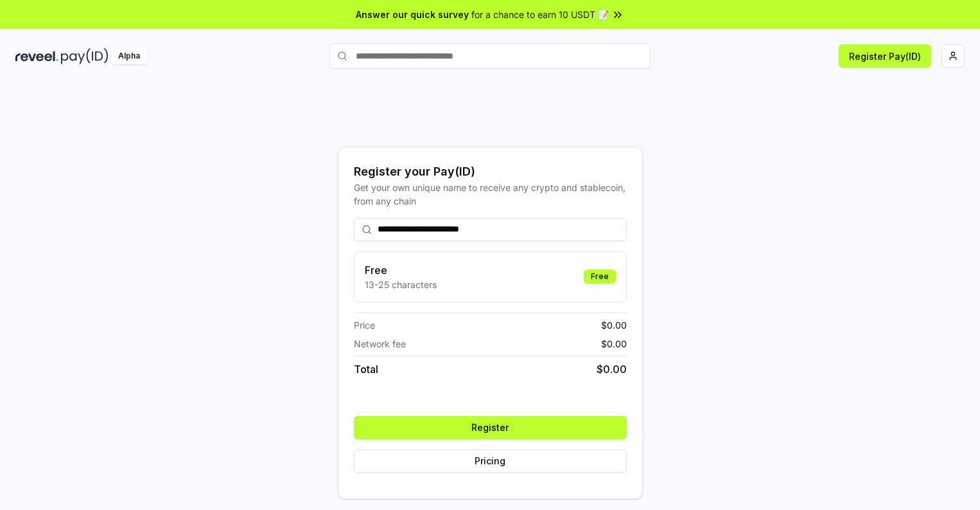  Describe the element at coordinates (365, 325) in the screenshot. I see `span: Price` at that location.